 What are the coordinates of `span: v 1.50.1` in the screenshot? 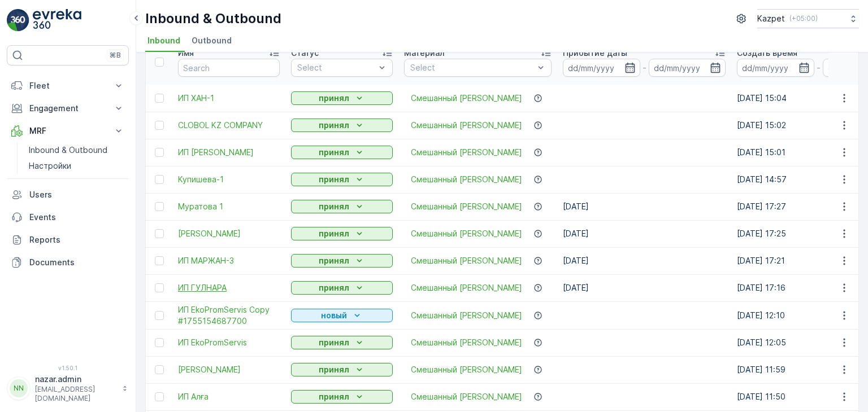 It's located at (68, 368).